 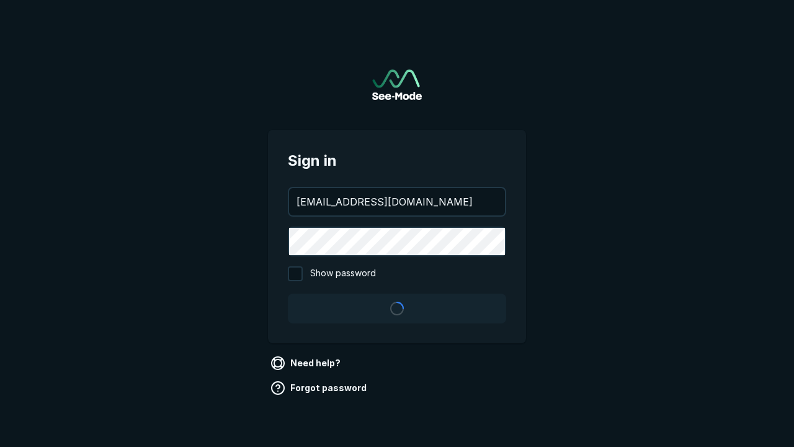 I want to click on a: Forgot password, so click(x=320, y=388).